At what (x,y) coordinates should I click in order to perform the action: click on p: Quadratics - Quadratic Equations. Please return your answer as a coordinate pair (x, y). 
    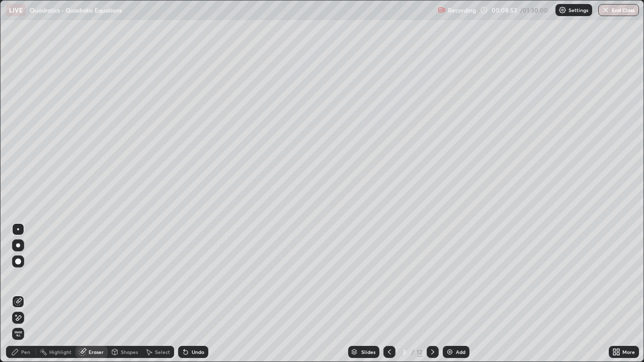
    Looking at the image, I should click on (75, 10).